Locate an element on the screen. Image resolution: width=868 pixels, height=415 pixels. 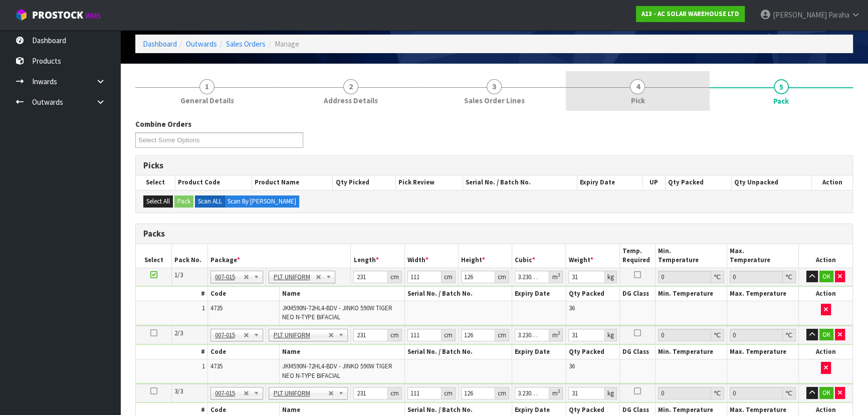
img: cube-alt.png is located at coordinates (21, 14).